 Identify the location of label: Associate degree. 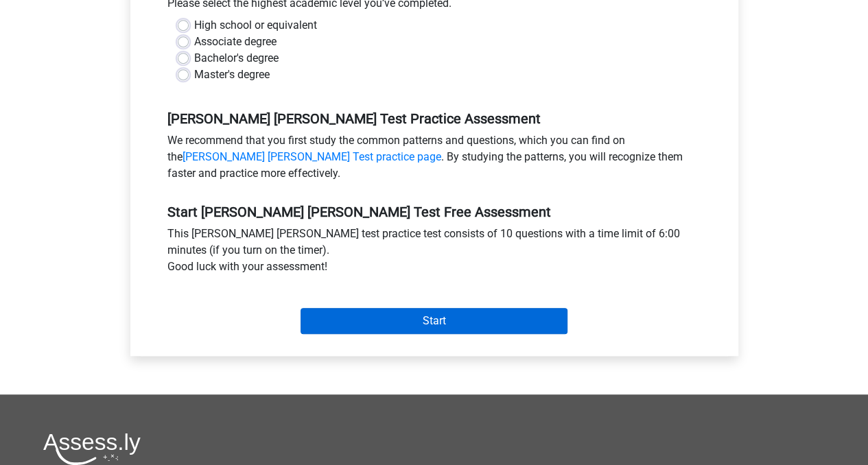
(236, 42).